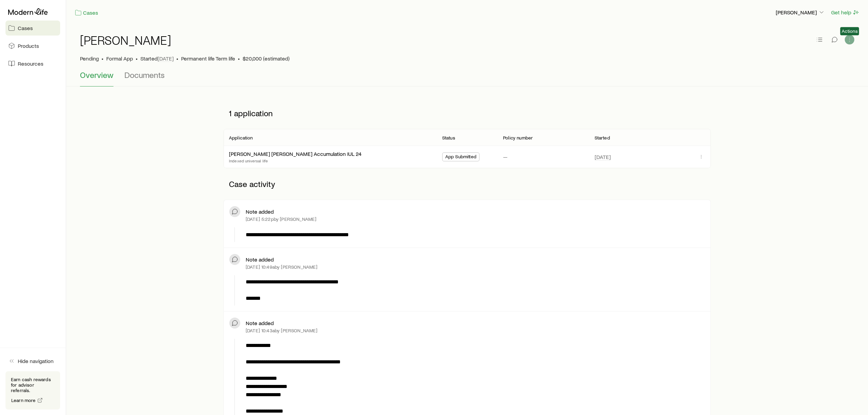 The width and height of the screenshot is (868, 415). What do you see at coordinates (467, 184) in the screenshot?
I see `p: Case activity` at bounding box center [467, 184].